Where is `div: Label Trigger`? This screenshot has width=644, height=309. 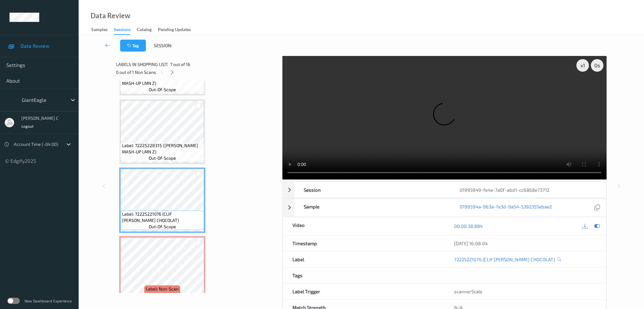
div: Label Trigger is located at coordinates (363, 292).